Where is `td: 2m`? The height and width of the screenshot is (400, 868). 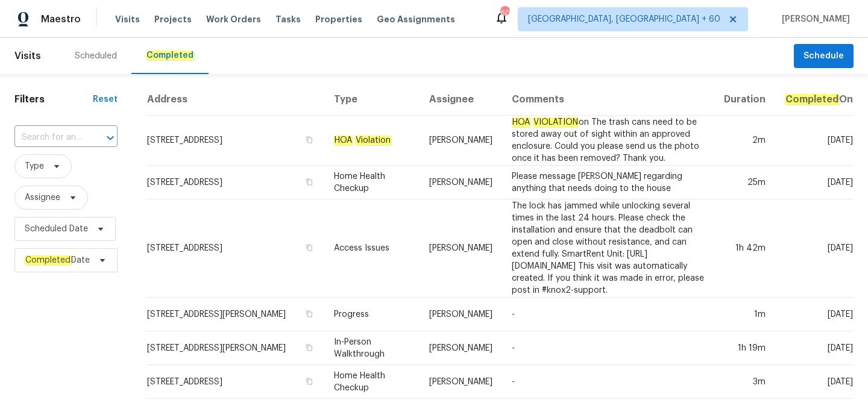
td: 2m is located at coordinates (744, 140).